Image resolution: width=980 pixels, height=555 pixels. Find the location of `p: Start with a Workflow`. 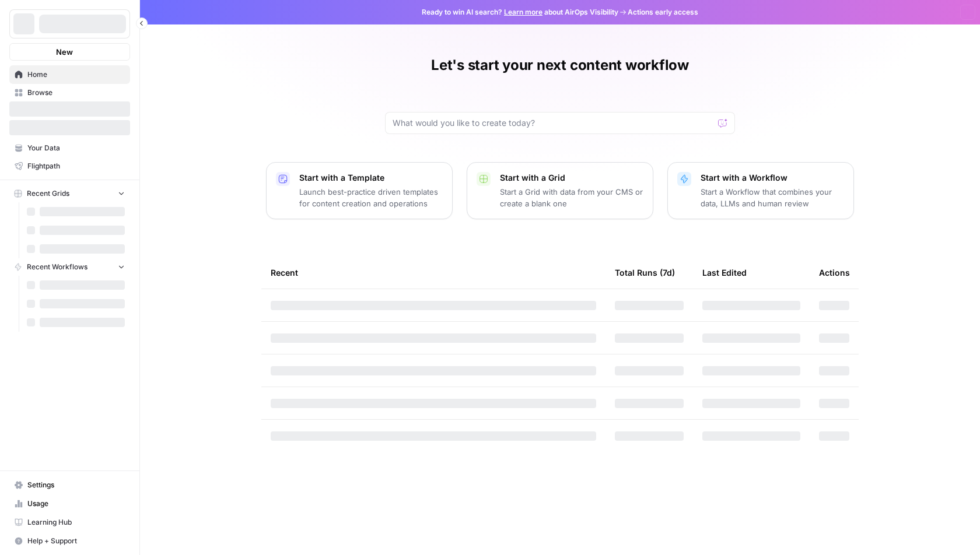

p: Start with a Workflow is located at coordinates (772, 178).